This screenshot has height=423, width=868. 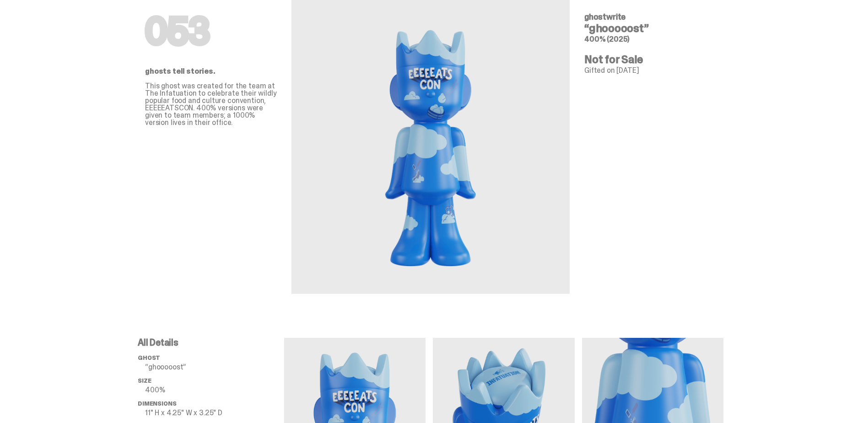 What do you see at coordinates (211, 71) in the screenshot?
I see `p: ghosts tell stories.` at bounding box center [211, 71].